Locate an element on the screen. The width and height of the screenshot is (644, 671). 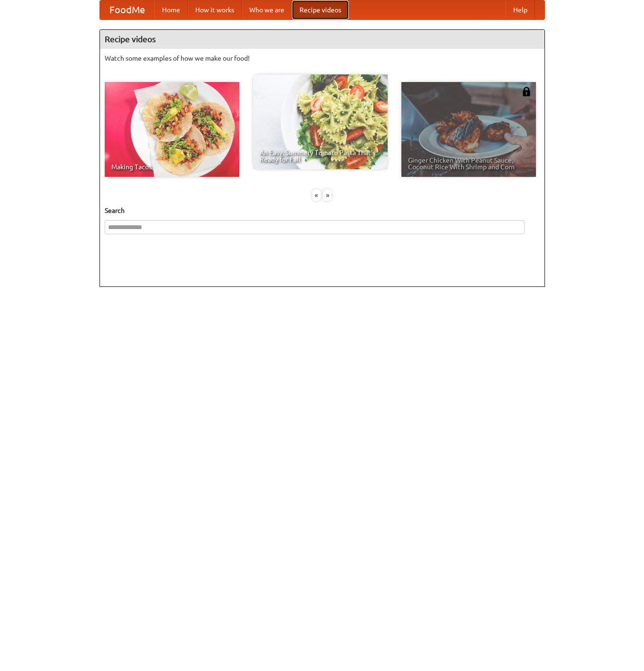
img: 483408.png is located at coordinates (527, 91).